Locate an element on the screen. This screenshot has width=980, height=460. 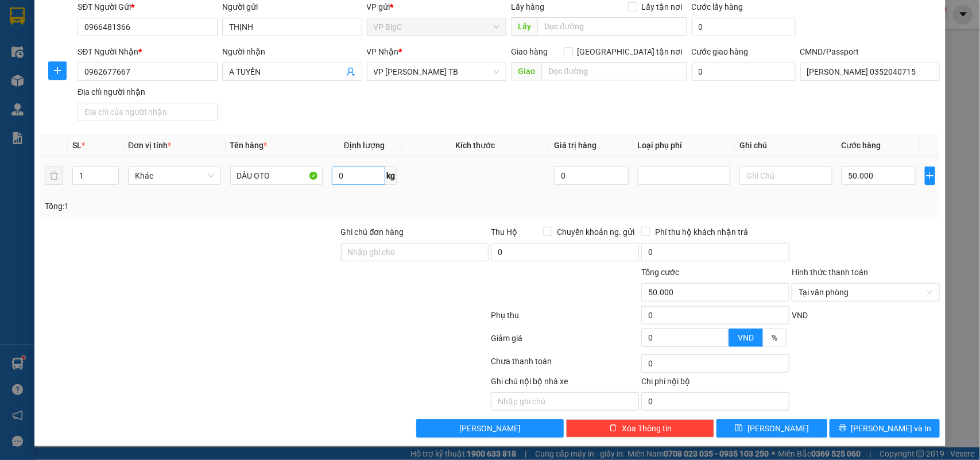
input: VD: Bàn, Ghế is located at coordinates (277, 176).